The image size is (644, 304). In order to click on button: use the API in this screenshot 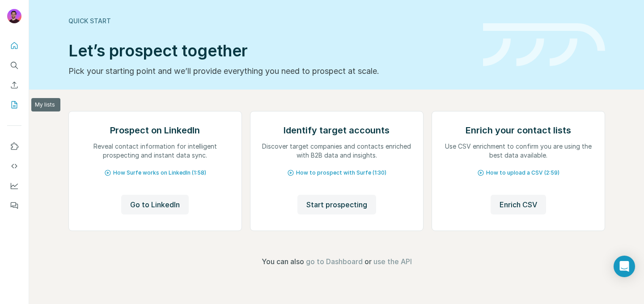, I will do `click(393, 261)`.